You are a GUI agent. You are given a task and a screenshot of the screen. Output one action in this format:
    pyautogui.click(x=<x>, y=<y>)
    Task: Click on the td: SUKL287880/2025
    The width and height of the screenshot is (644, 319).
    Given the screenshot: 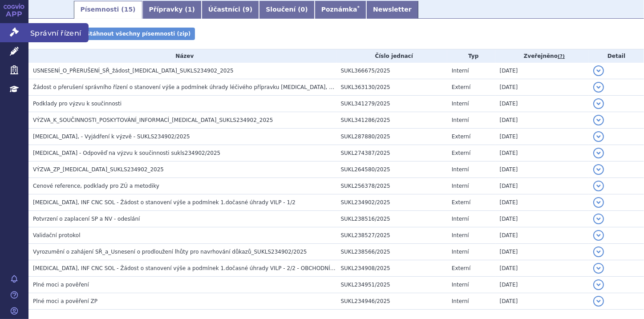 What is the action you would take?
    pyautogui.click(x=392, y=137)
    